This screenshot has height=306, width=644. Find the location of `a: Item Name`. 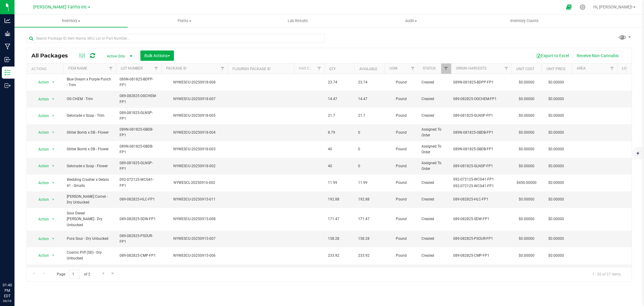

a: Item Name is located at coordinates (78, 69).